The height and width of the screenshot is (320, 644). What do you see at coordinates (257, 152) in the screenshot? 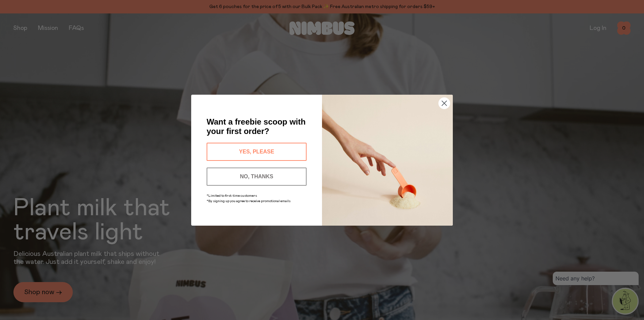
I see `button: YES, PLEASE` at bounding box center [257, 152].